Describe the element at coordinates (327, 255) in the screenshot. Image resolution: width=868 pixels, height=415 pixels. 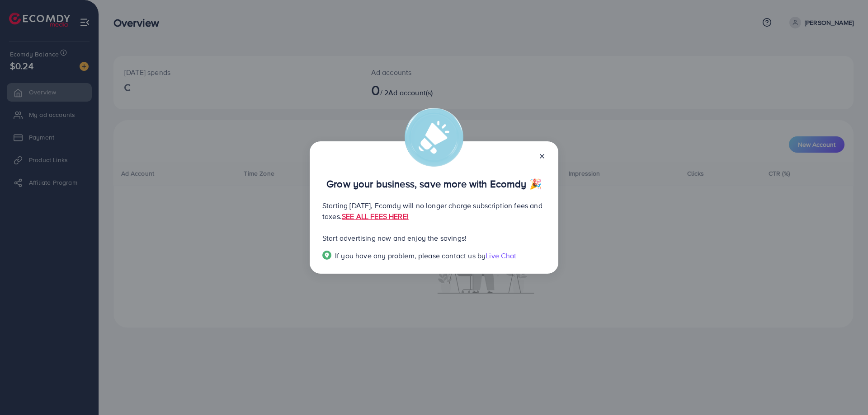
I see `img: Popup guide` at that location.